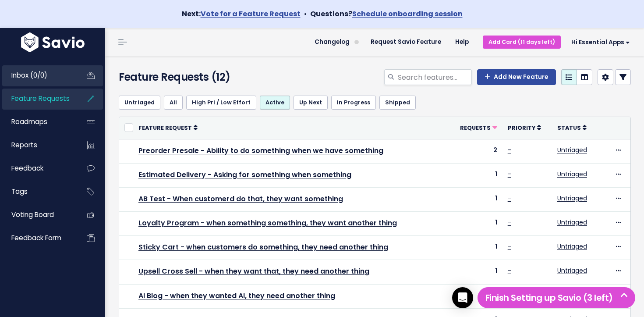  What do you see at coordinates (516, 77) in the screenshot?
I see `a: Add New Feature` at bounding box center [516, 77].